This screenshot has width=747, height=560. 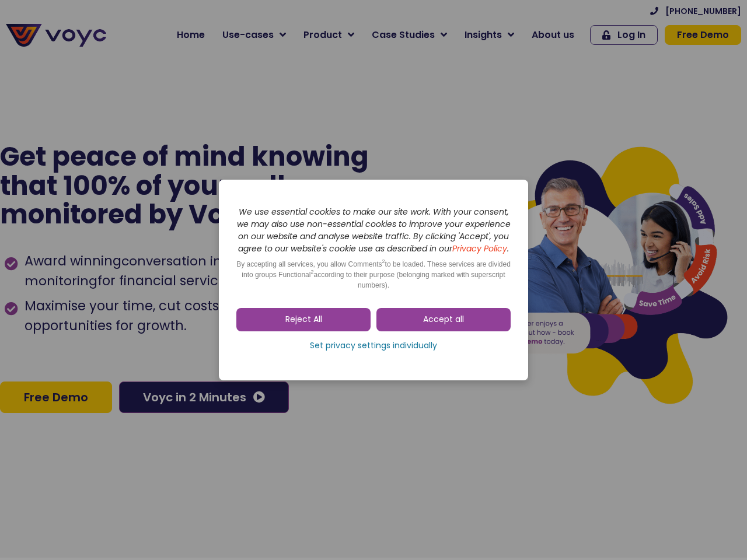 What do you see at coordinates (303, 320) in the screenshot?
I see `span: Reject All` at bounding box center [303, 320].